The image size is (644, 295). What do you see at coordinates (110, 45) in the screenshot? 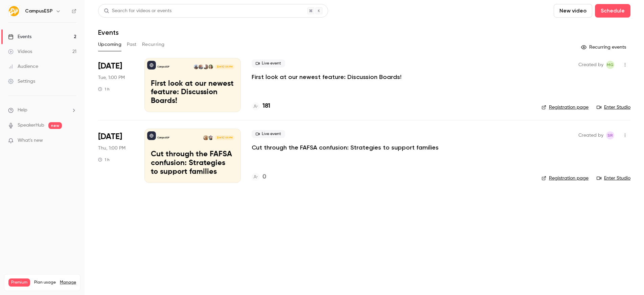
I see `button: Upcoming` at bounding box center [110, 45].